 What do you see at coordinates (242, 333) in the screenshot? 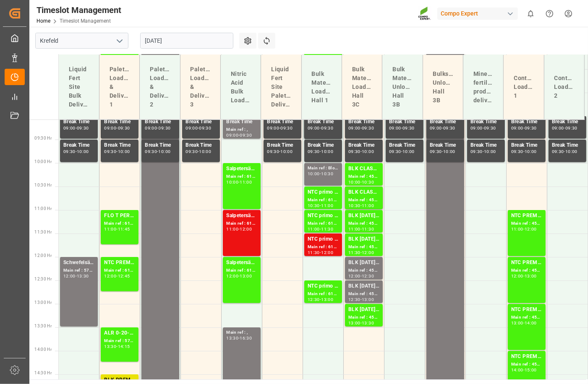
I see `div: Main ref : ,` at bounding box center [242, 333].